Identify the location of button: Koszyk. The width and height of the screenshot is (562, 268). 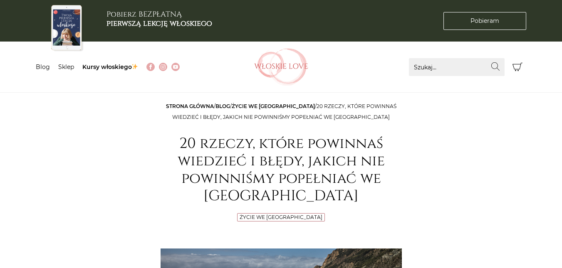
(518, 67).